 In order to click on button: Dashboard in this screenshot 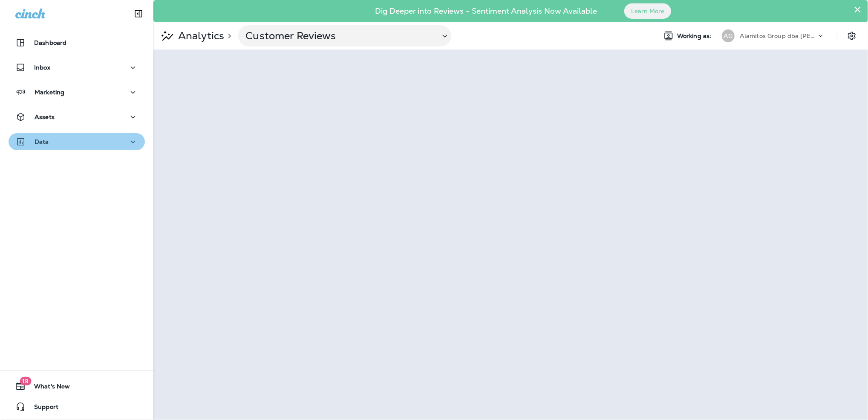, I will do `click(77, 42)`.